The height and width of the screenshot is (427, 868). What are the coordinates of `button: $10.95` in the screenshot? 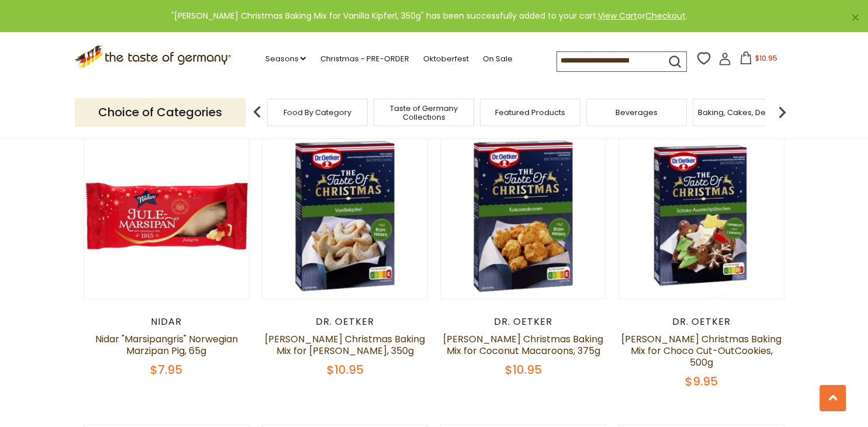 It's located at (758, 60).